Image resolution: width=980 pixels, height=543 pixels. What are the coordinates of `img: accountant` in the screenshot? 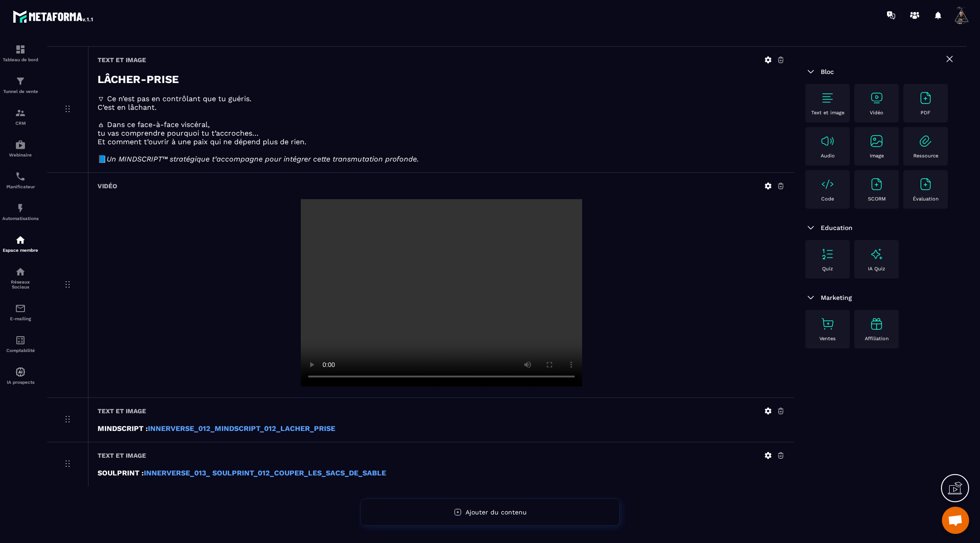 It's located at (21, 340).